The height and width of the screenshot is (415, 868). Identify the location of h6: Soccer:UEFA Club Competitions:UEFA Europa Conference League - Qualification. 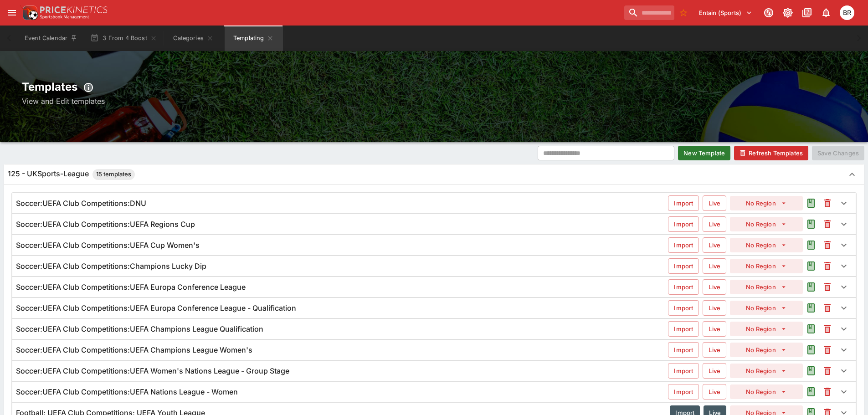
(156, 308).